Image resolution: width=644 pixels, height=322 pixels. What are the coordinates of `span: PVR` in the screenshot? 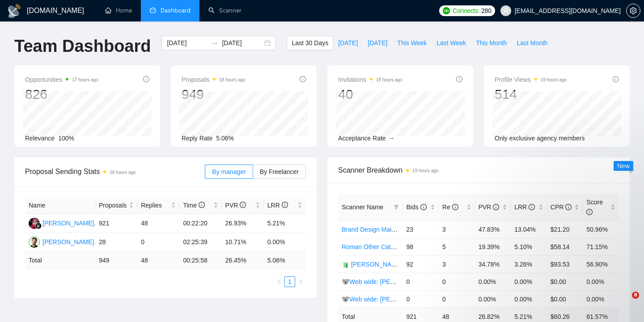 It's located at (489, 207).